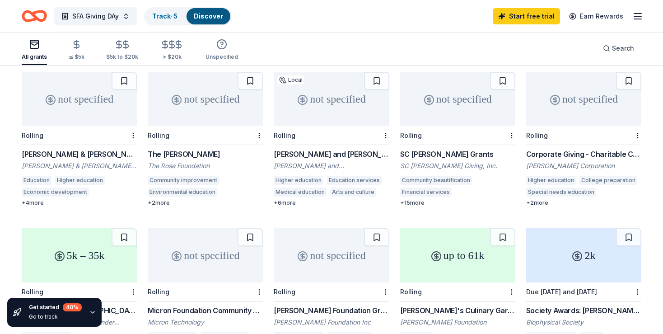 Image resolution: width=663 pixels, height=334 pixels. I want to click on button: All grants, so click(34, 50).